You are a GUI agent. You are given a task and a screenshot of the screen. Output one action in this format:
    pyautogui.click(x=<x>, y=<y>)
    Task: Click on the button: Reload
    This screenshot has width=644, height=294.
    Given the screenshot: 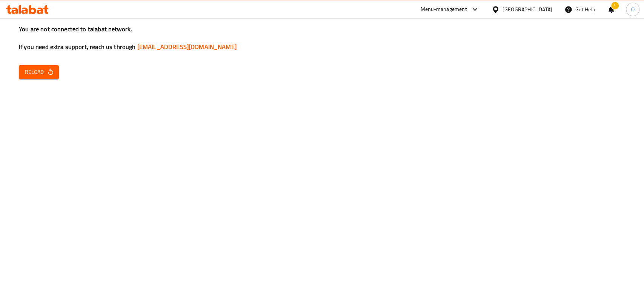 What is the action you would take?
    pyautogui.click(x=39, y=72)
    